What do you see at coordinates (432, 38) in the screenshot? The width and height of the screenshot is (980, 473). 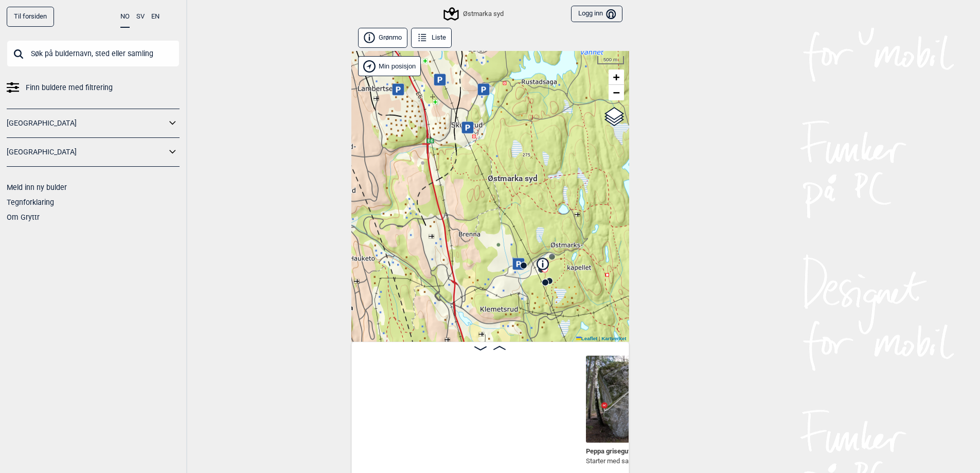 I see `button: Liste` at bounding box center [432, 38].